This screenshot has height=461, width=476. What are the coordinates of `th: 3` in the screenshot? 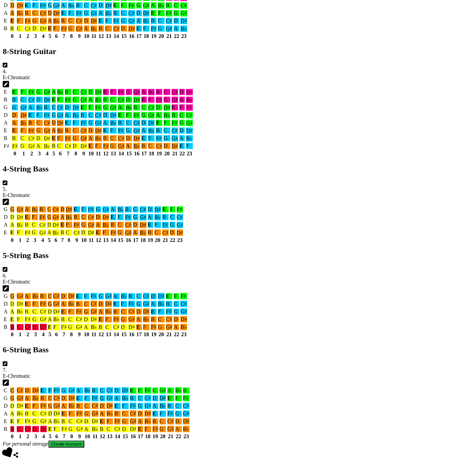 It's located at (35, 36).